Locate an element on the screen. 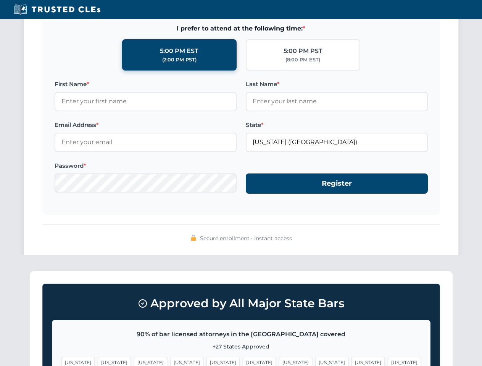 The width and height of the screenshot is (482, 366). label: Password is located at coordinates (145, 166).